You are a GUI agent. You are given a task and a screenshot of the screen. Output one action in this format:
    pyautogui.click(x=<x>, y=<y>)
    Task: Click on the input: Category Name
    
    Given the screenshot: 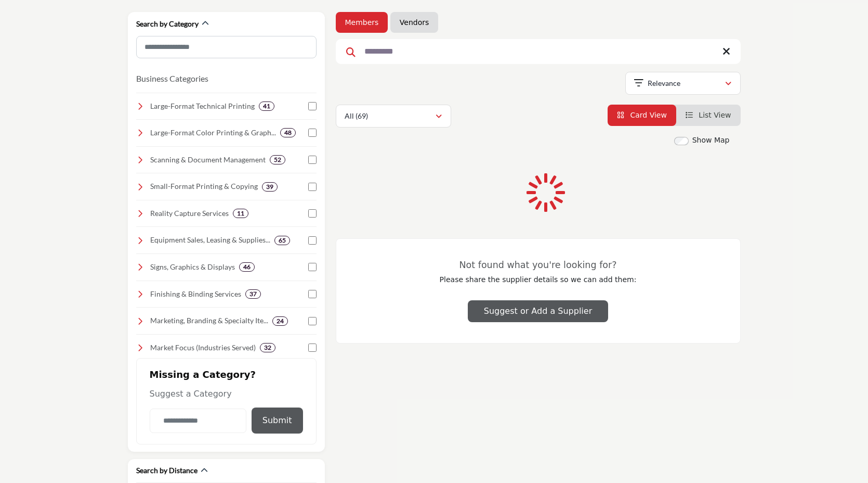 What is the action you would take?
    pyautogui.click(x=198, y=421)
    